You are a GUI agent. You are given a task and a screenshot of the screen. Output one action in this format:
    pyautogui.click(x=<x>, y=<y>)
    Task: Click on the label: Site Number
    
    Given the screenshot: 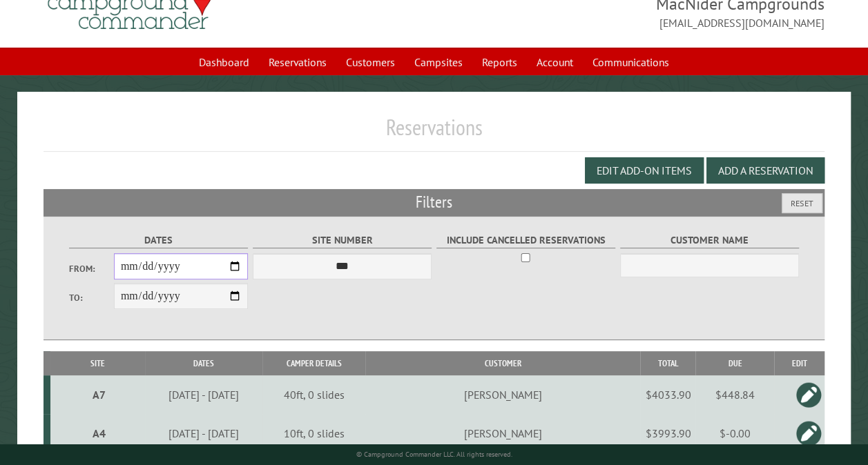 What is the action you would take?
    pyautogui.click(x=342, y=241)
    